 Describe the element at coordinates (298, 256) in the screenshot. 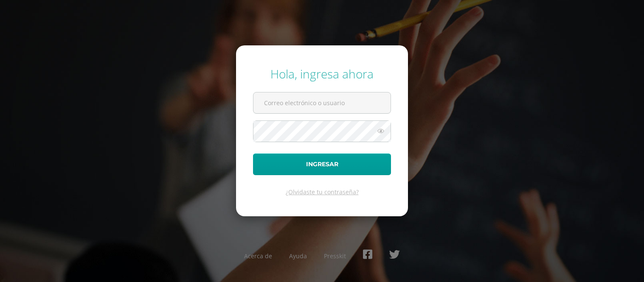

I see `a: Ayuda` at that location.